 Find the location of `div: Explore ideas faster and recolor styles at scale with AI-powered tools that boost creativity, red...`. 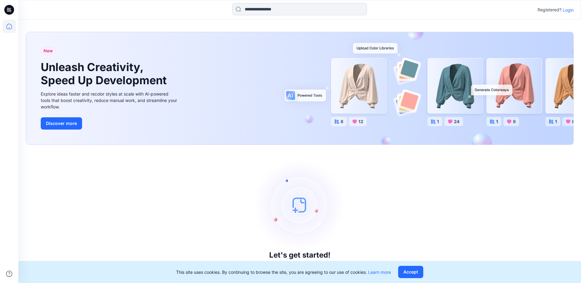

div: Explore ideas faster and recolor styles at scale with AI-powered tools that boost creativity, red... is located at coordinates (110, 100).